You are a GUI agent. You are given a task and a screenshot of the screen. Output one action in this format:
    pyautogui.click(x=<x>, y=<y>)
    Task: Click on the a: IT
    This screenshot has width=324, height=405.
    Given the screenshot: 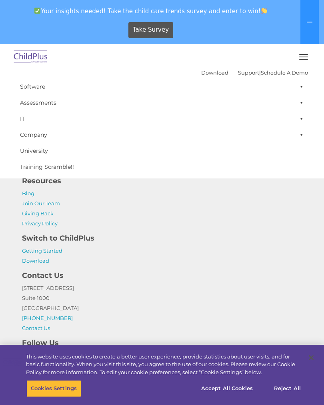 What is the action you would take?
    pyautogui.click(x=162, y=119)
    